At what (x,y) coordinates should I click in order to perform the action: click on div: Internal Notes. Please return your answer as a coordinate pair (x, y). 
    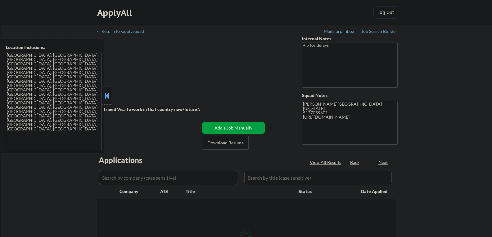
    Looking at the image, I should click on (350, 39).